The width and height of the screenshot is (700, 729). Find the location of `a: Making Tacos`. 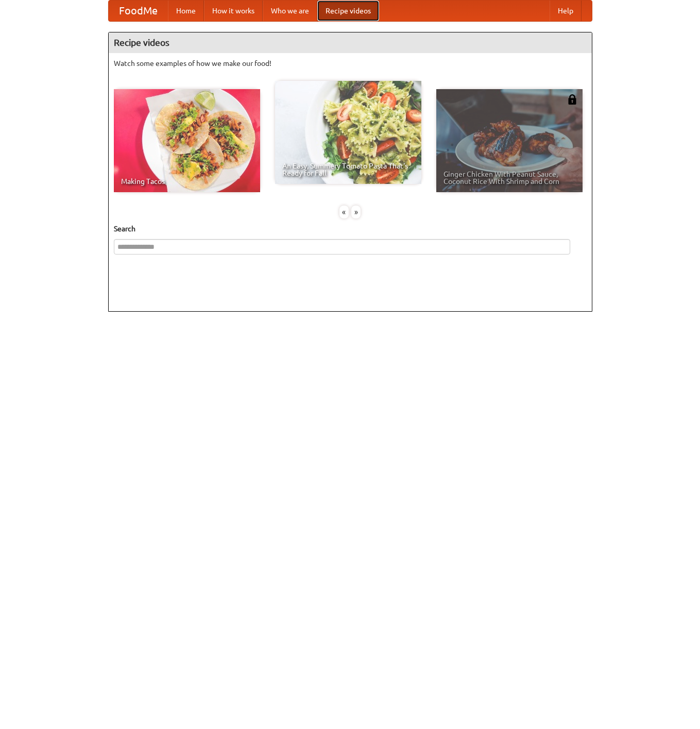

a: Making Tacos is located at coordinates (187, 141).